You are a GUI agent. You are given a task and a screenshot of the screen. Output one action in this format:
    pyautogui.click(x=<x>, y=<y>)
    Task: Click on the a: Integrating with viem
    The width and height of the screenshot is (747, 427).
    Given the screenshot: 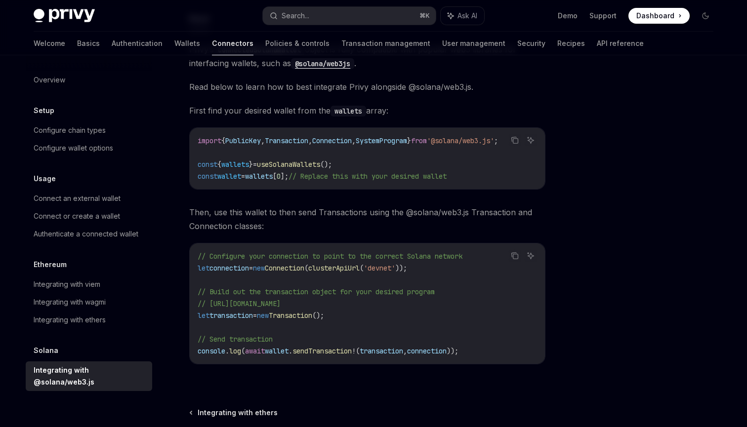 What is the action you would take?
    pyautogui.click(x=89, y=284)
    